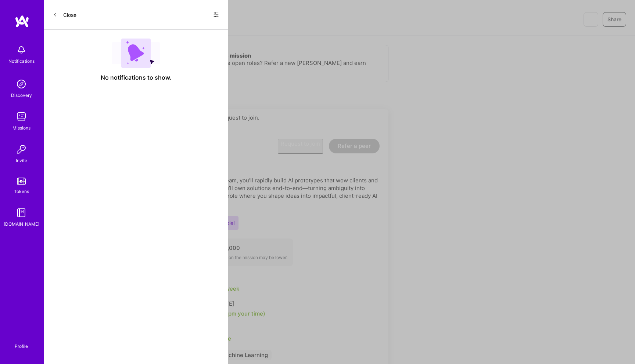 This screenshot has height=364, width=635. Describe the element at coordinates (21, 84) in the screenshot. I see `img: discovery` at that location.